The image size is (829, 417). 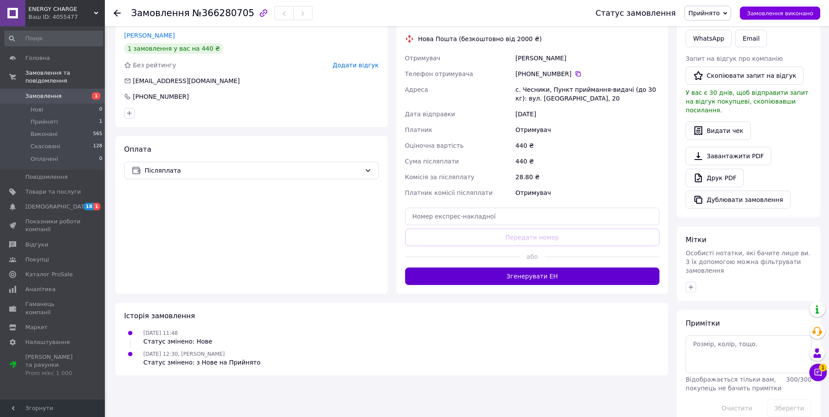 What do you see at coordinates (636, 13) in the screenshot?
I see `div: Статус замовлення` at bounding box center [636, 13].